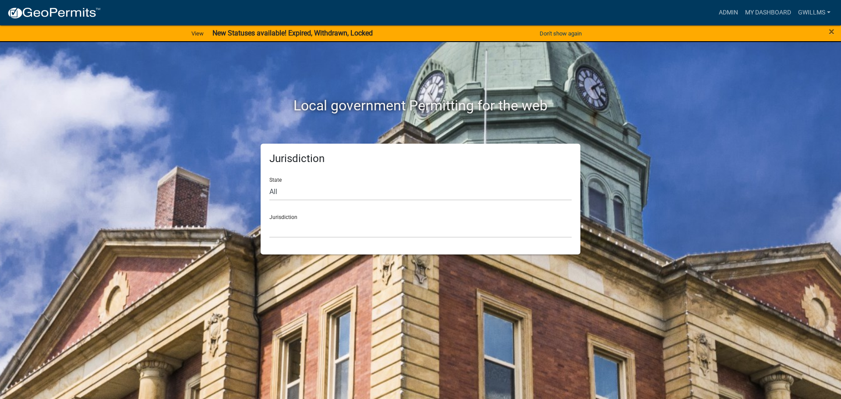 This screenshot has width=841, height=399. Describe the element at coordinates (198, 33) in the screenshot. I see `a: View` at that location.